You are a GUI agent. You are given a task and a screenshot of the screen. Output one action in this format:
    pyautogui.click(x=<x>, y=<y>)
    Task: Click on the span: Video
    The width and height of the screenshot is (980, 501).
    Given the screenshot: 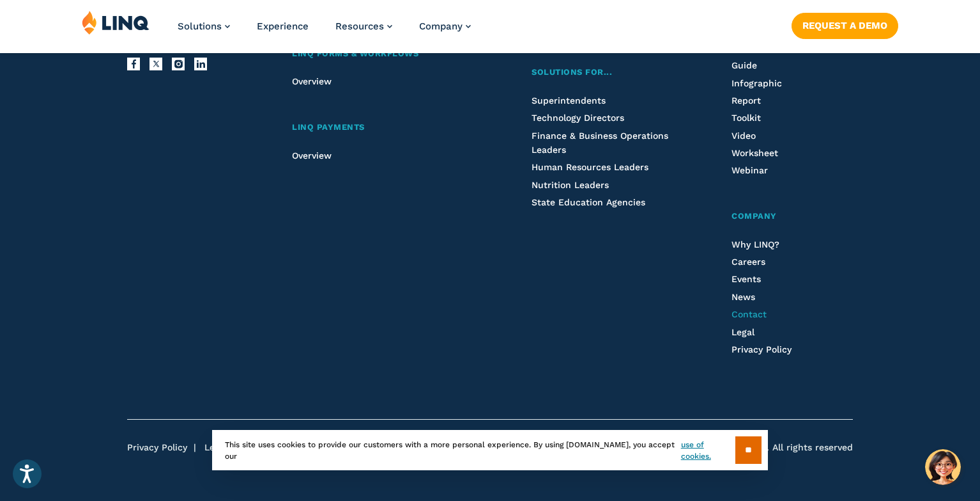 What is the action you would take?
    pyautogui.click(x=744, y=135)
    